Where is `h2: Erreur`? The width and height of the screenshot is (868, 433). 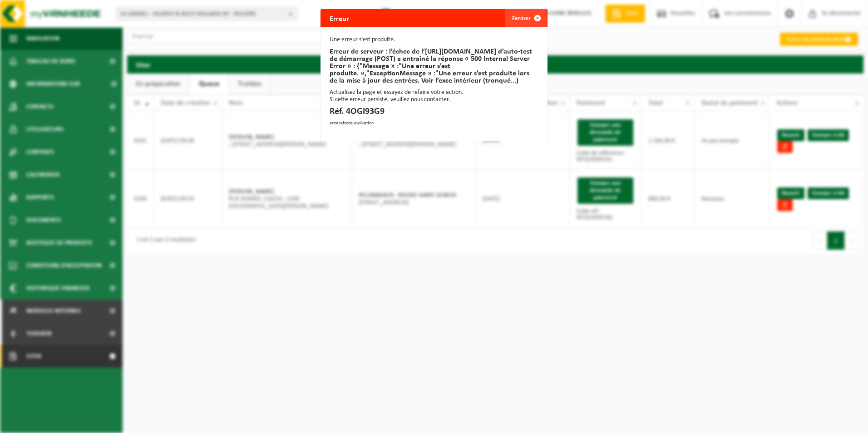 h2: Erreur is located at coordinates (339, 18).